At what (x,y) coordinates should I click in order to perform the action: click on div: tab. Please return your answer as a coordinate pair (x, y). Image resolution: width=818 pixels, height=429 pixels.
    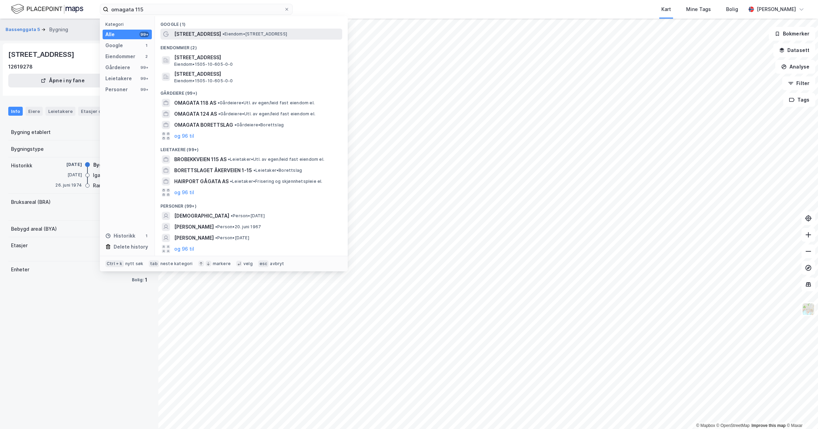
    Looking at the image, I should click on (154, 264).